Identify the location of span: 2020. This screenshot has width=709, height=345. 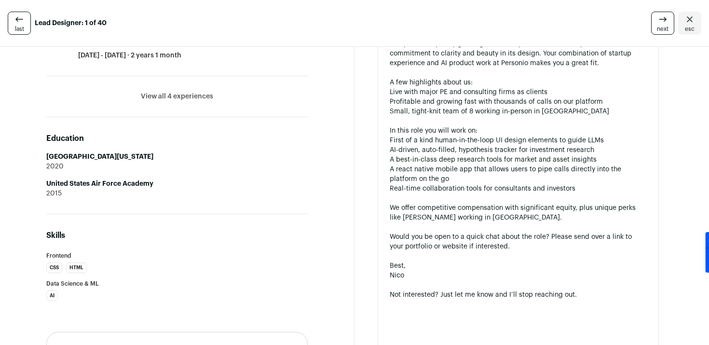
(55, 166).